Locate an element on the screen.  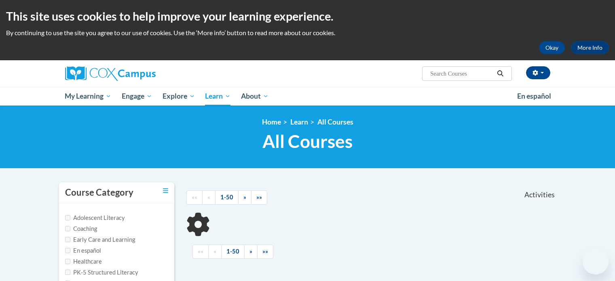
span: Activities is located at coordinates (539, 195).